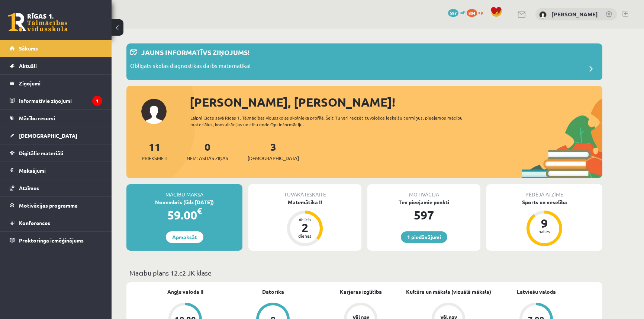 The image size is (644, 319). What do you see at coordinates (305, 202) in the screenshot?
I see `div: Matemātika II` at bounding box center [305, 202].